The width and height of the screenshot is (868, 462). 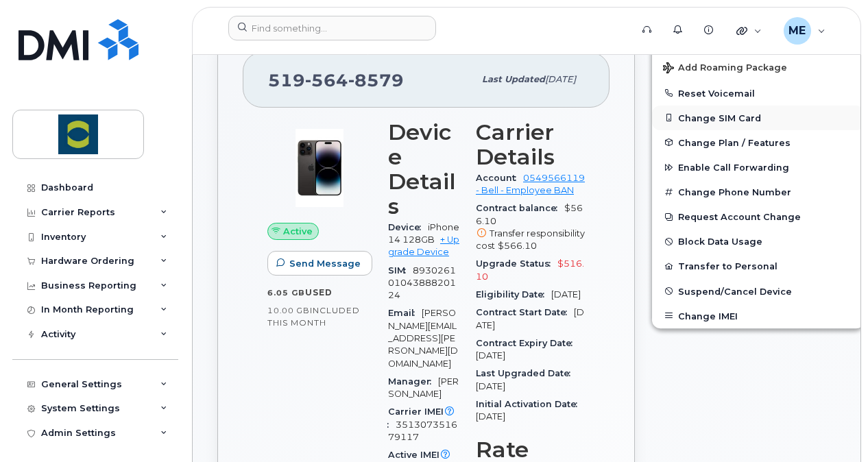 I want to click on span: included this month, so click(x=314, y=316).